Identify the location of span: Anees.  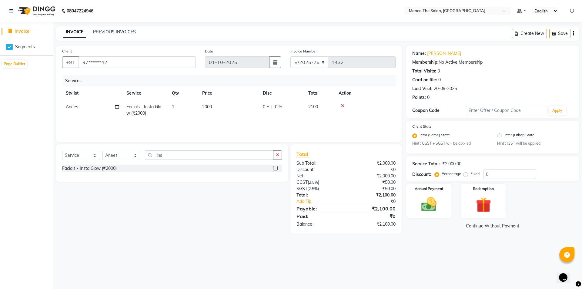
(72, 107).